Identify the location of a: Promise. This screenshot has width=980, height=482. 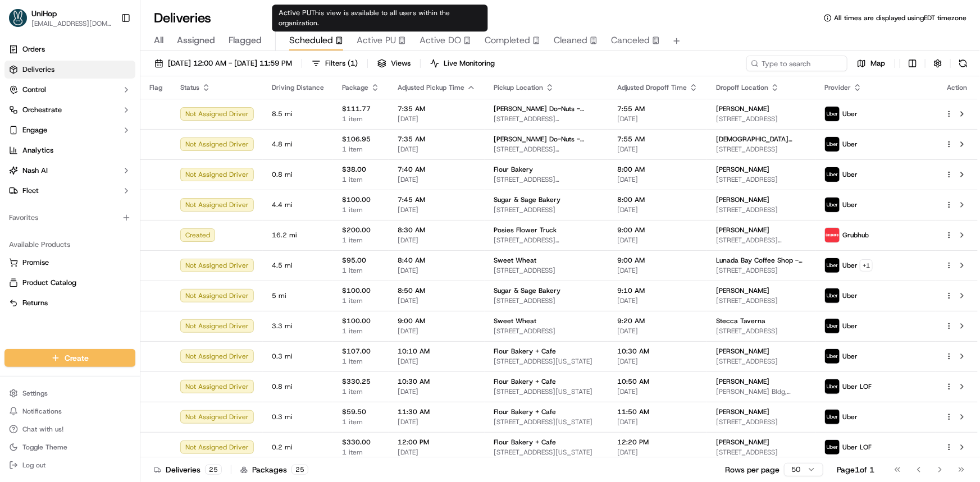
(69, 263).